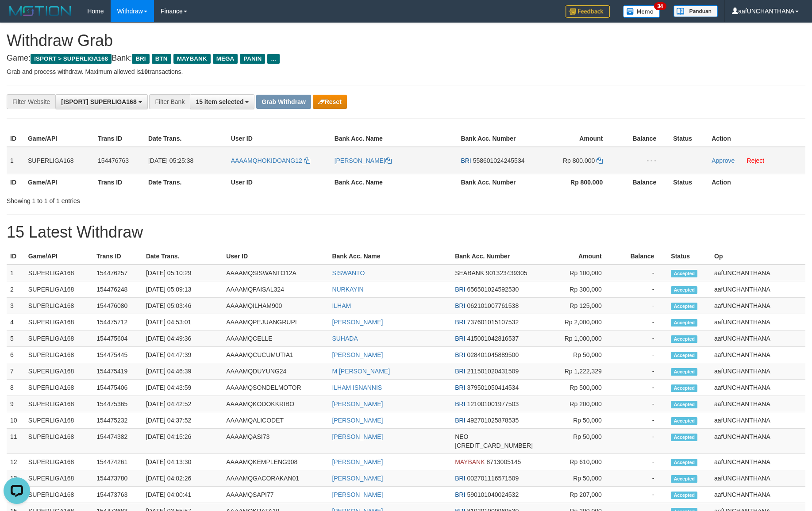  Describe the element at coordinates (347, 290) in the screenshot. I see `a: NURKAYIN` at that location.